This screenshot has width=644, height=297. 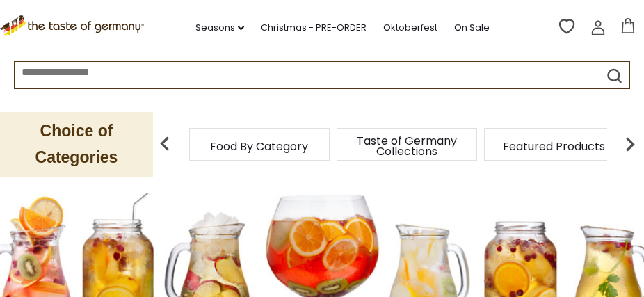 I want to click on a: Oktoberfest, so click(x=411, y=28).